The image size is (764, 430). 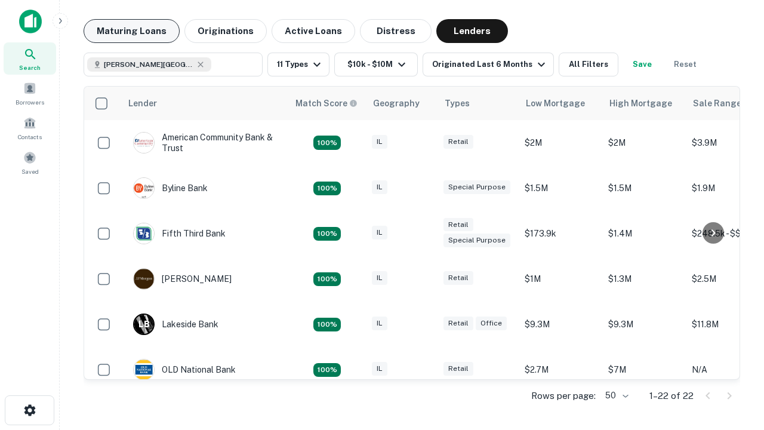 What do you see at coordinates (478, 103) in the screenshot?
I see `th: Types` at bounding box center [478, 103].